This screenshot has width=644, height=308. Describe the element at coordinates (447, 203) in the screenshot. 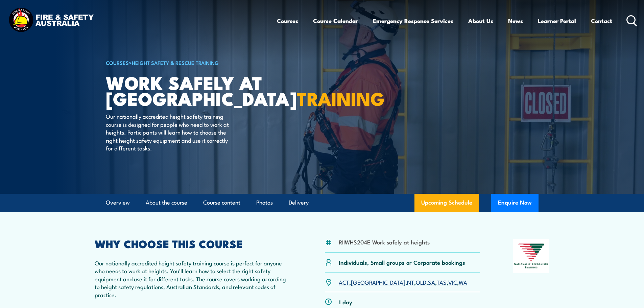

I see `a: Upcoming Schedule` at that location.